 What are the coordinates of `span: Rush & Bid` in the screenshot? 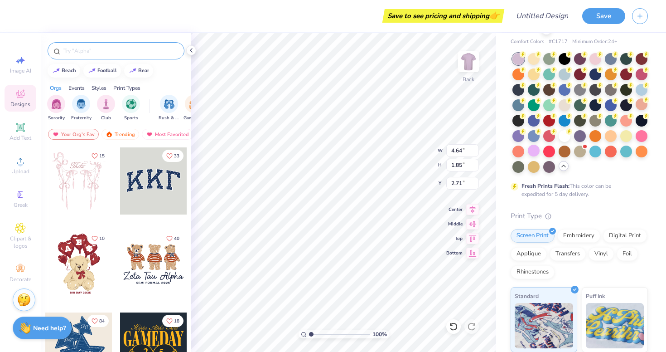 It's located at (169, 118).